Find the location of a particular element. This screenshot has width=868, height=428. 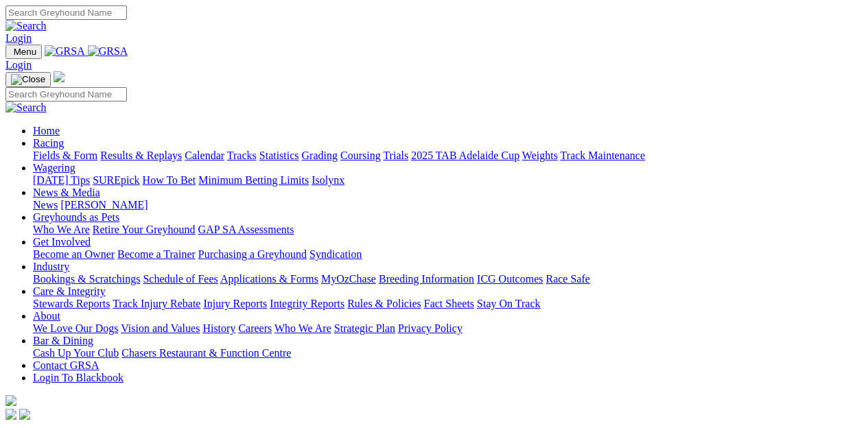

a: Login To Blackbook is located at coordinates (78, 378).